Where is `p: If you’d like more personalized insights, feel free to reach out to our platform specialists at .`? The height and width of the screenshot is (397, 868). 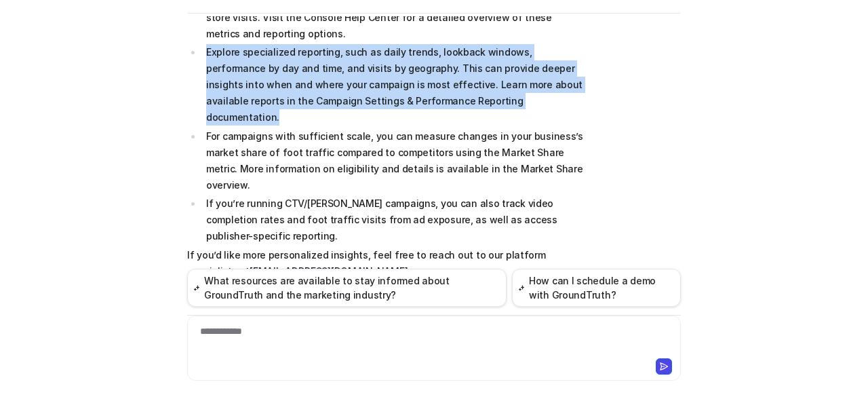
p: If you’d like more personalized insights, feel free to reach out to our platform specialists at . is located at coordinates (385, 263).